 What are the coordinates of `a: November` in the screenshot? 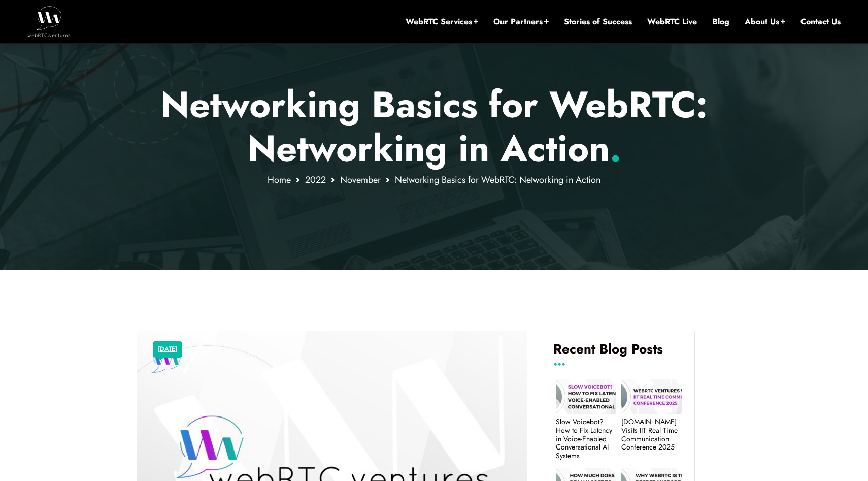 It's located at (361, 179).